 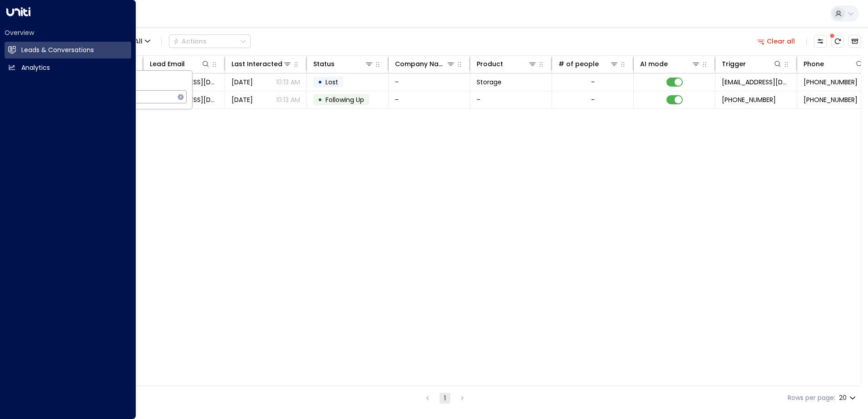 What do you see at coordinates (68, 33) in the screenshot?
I see `h2: Overview` at bounding box center [68, 33].